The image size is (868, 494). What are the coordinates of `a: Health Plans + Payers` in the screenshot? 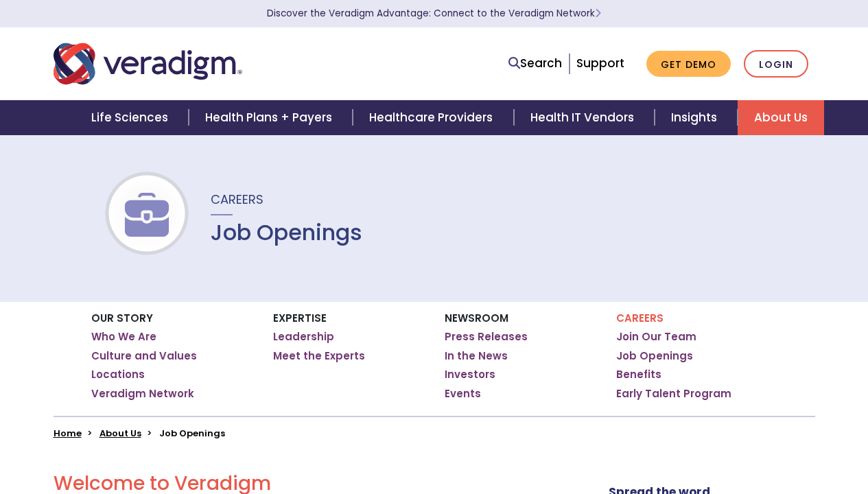 It's located at (270, 118).